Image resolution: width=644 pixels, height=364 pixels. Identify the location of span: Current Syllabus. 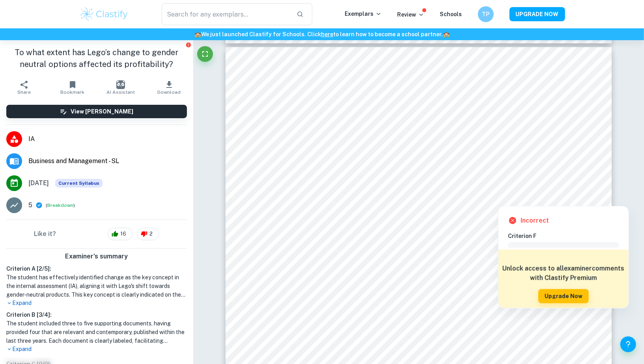
(79, 183).